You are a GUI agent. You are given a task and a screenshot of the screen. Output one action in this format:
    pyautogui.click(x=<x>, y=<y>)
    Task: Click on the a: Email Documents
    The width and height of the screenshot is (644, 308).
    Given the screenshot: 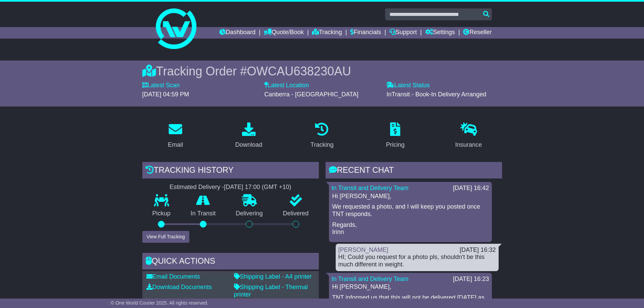 What is the action you would take?
    pyautogui.click(x=173, y=277)
    